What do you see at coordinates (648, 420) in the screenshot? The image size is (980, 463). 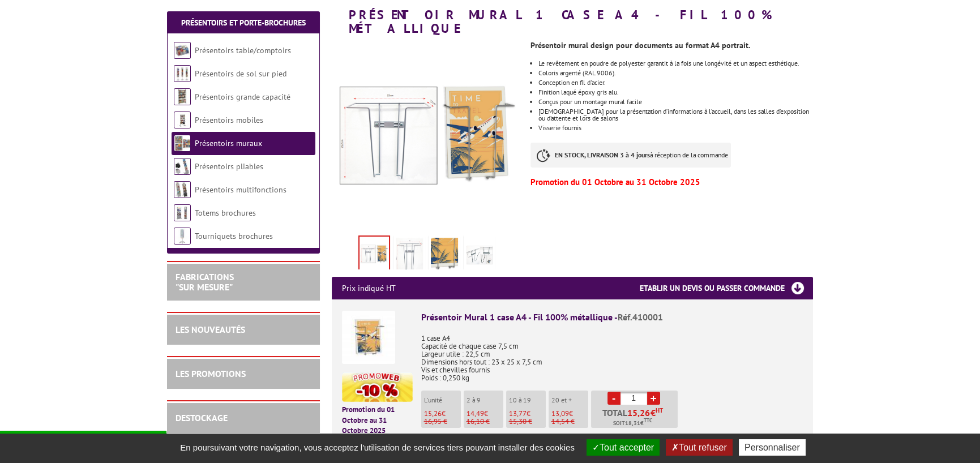 I see `sup: TTC` at bounding box center [648, 420].